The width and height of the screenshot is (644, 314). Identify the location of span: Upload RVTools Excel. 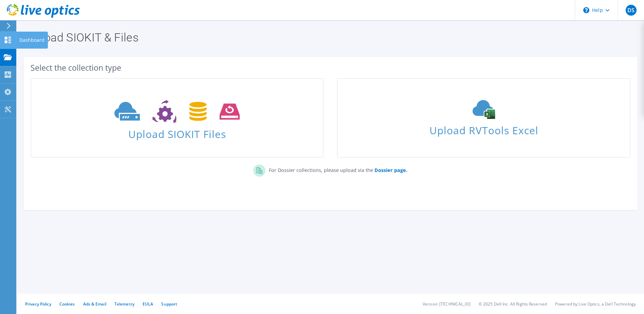
(484, 128).